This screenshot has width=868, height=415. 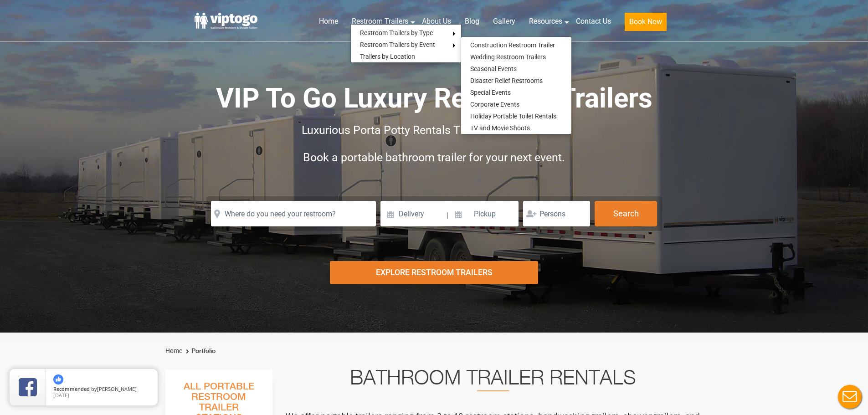 What do you see at coordinates (387, 56) in the screenshot?
I see `a: Trailers by Location` at bounding box center [387, 56].